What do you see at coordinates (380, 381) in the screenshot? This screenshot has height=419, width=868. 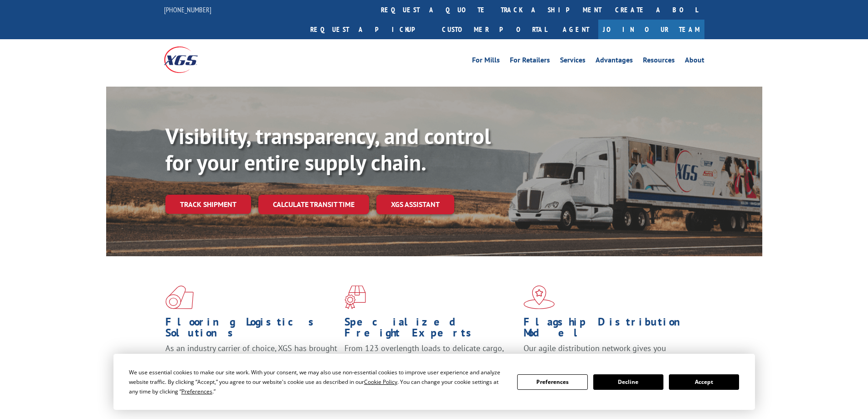 I see `span: Cookie Policy` at bounding box center [380, 381].